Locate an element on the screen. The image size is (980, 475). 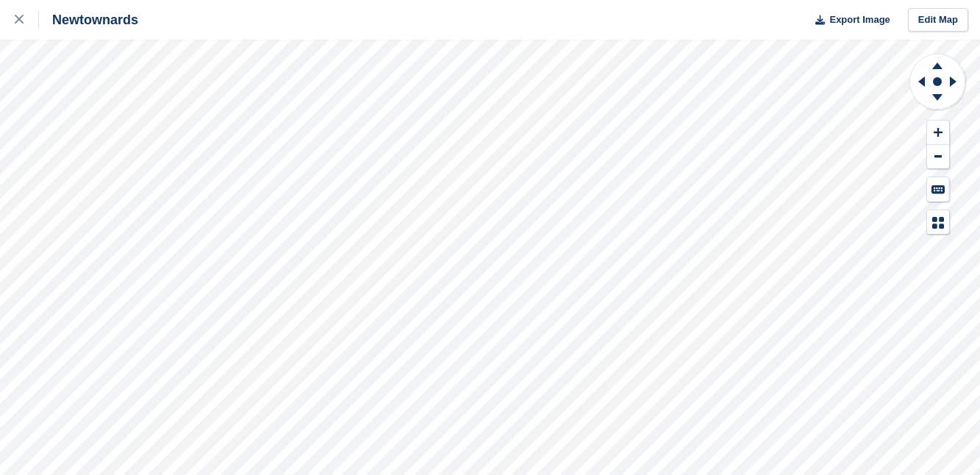
a: Edit Map is located at coordinates (938, 20).